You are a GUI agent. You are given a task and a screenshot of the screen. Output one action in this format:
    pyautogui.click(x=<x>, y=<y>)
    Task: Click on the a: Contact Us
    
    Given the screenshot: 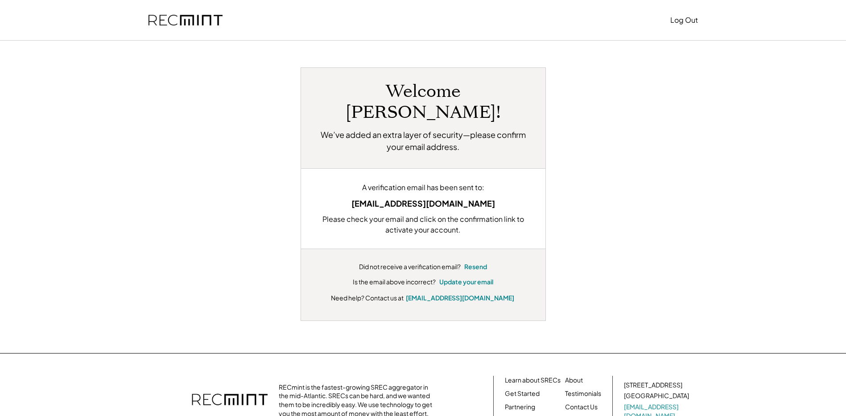 What is the action you would take?
    pyautogui.click(x=581, y=407)
    